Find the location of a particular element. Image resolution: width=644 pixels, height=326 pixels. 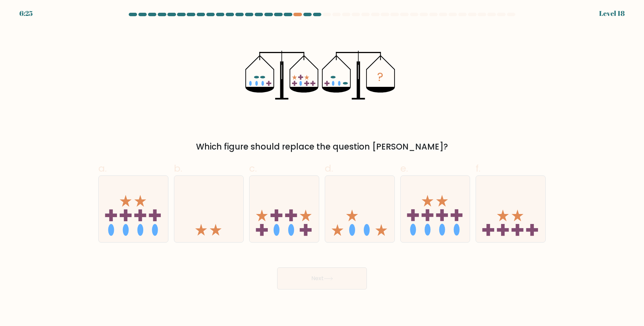

button: Next is located at coordinates (322, 279).